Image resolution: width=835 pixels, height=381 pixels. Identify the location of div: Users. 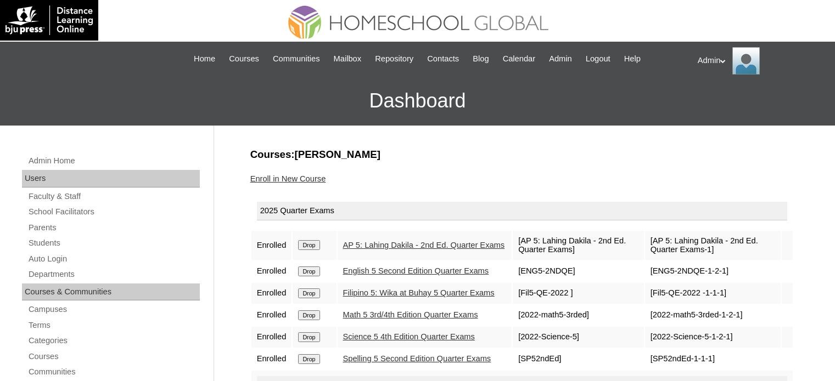
(111, 179).